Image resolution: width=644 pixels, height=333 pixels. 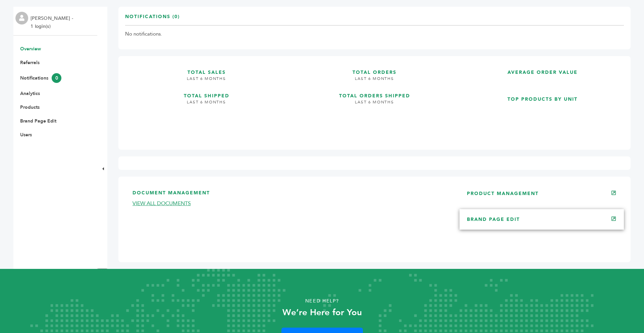 What do you see at coordinates (494, 219) in the screenshot?
I see `a: BRAND PAGE EDIT` at bounding box center [494, 219].